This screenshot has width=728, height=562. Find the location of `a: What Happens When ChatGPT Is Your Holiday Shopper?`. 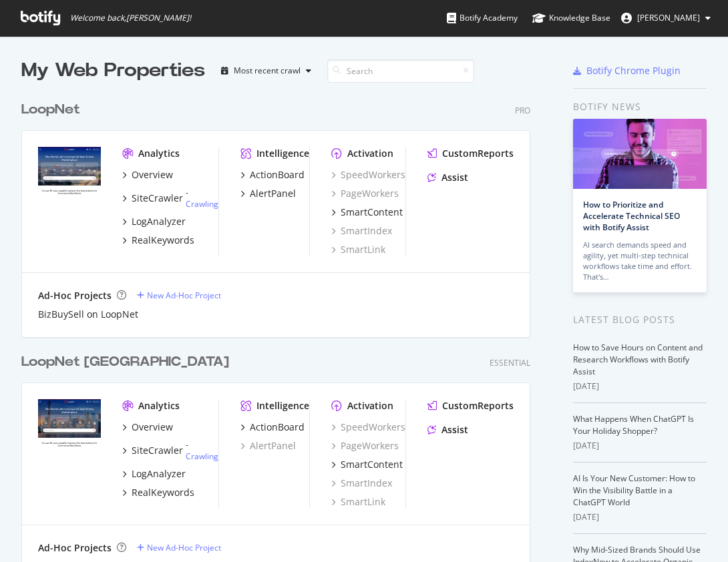

a: What Happens When ChatGPT Is Your Holiday Shopper? is located at coordinates (633, 425).